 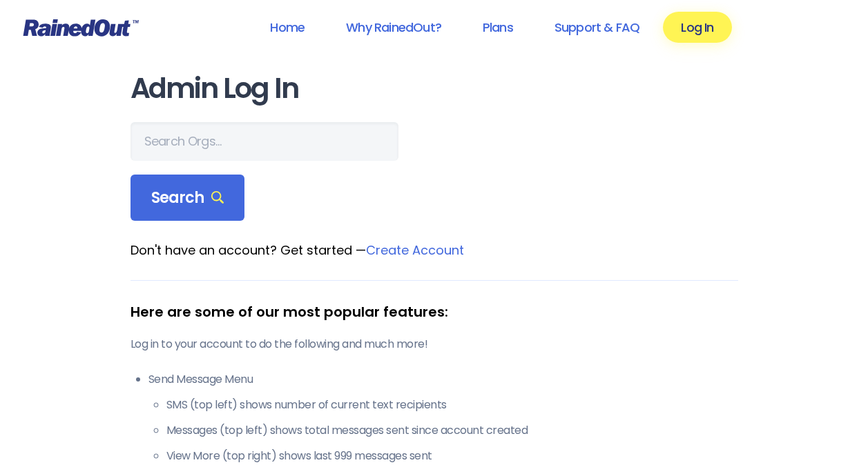 I want to click on a: Create Account, so click(x=414, y=249).